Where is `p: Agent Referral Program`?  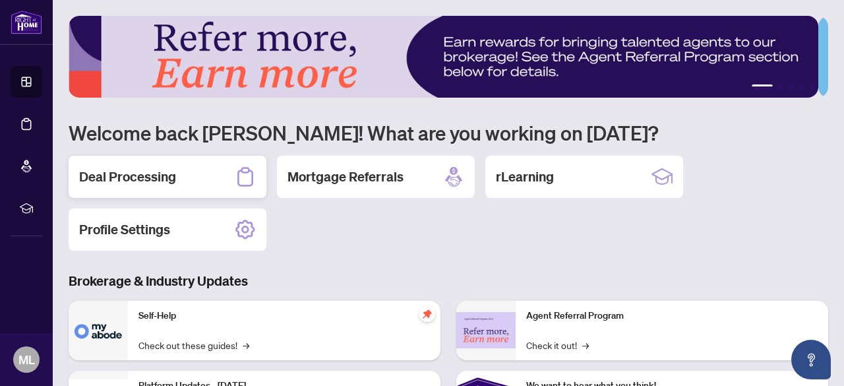 p: Agent Referral Program is located at coordinates (672, 316).